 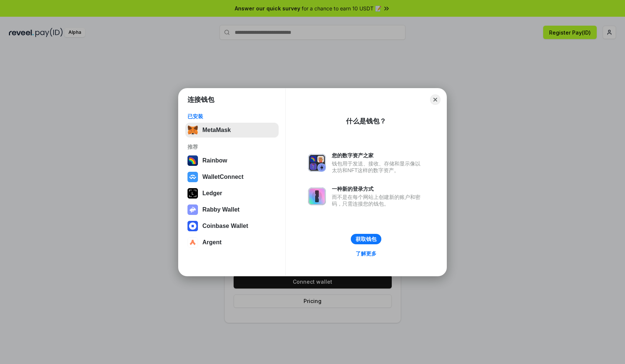 What do you see at coordinates (232, 226) in the screenshot?
I see `button: Coinbase Wallet` at bounding box center [232, 226].